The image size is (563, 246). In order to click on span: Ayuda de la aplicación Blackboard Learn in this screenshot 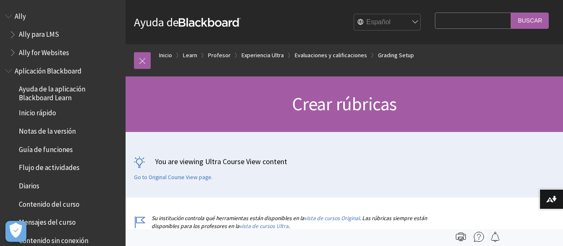, I will do `click(69, 92)`.